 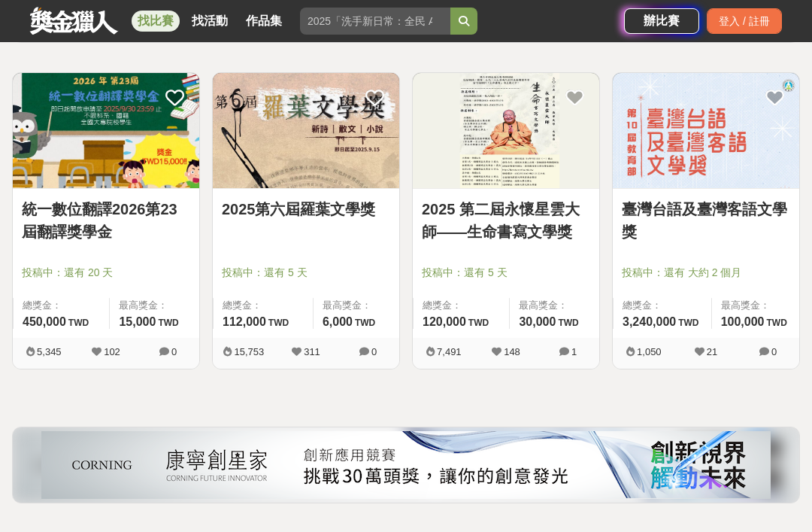 I want to click on span: 15,753, so click(x=249, y=352).